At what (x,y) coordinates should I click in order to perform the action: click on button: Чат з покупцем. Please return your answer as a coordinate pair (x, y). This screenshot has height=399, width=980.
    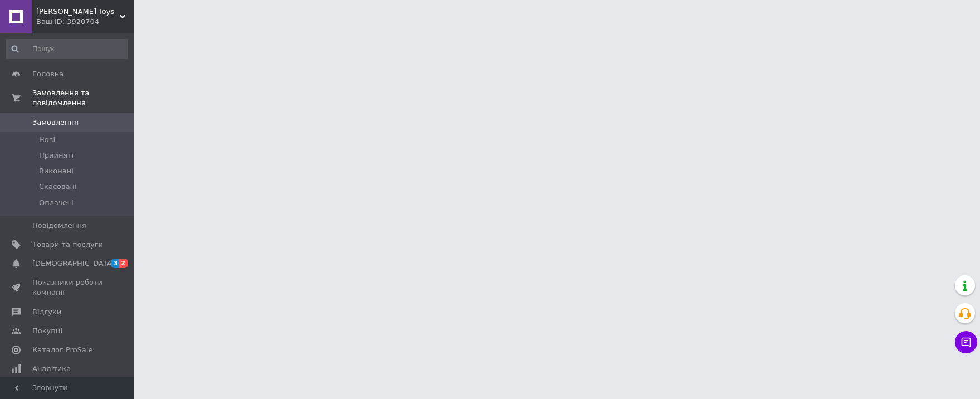
    Looking at the image, I should click on (966, 342).